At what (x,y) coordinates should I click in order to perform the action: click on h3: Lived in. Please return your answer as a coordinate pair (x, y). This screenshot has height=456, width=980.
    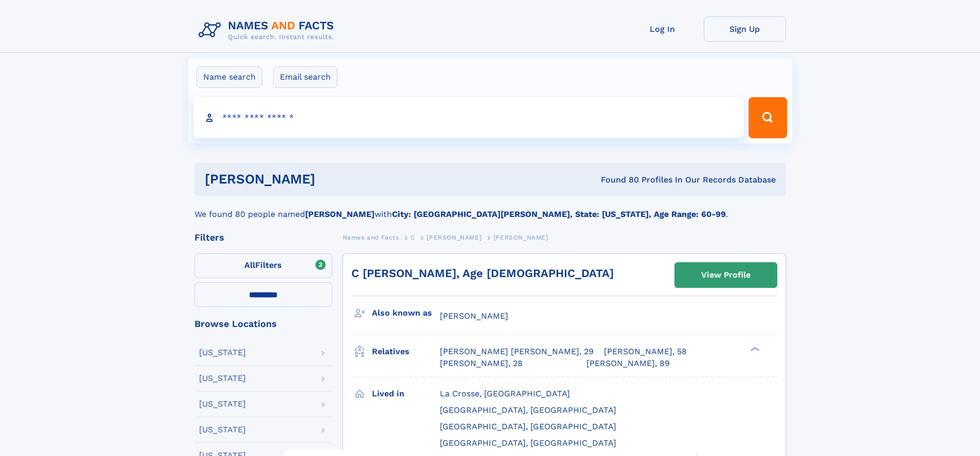
    Looking at the image, I should click on (406, 394).